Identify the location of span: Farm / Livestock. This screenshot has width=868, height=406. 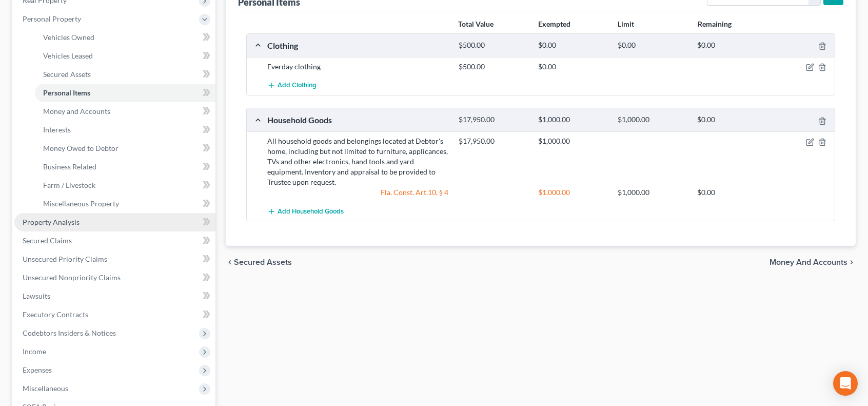
(70, 185).